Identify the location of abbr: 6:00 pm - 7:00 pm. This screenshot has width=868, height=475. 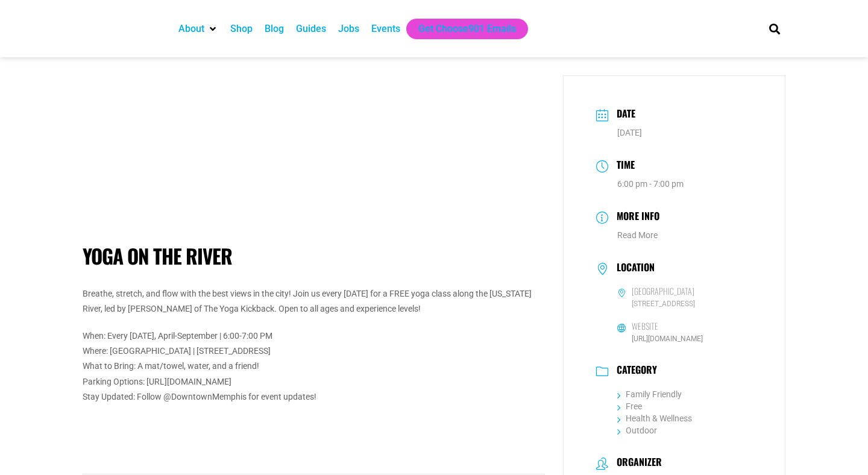
(650, 184).